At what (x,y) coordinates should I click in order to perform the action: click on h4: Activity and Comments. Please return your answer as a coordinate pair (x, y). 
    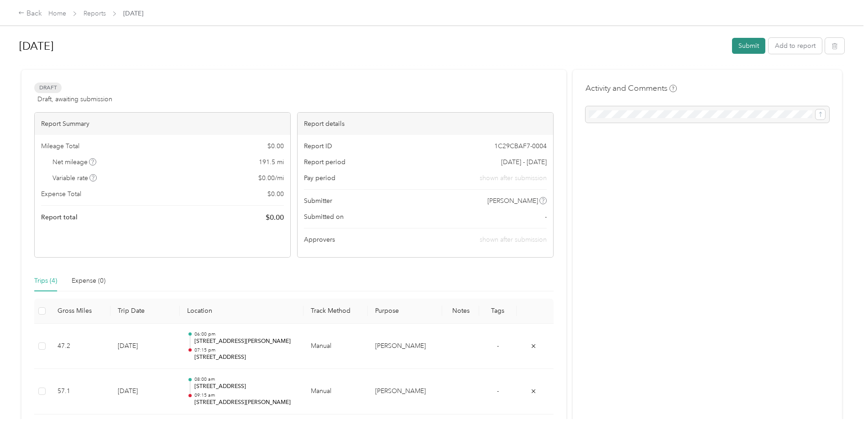
    Looking at the image, I should click on (631, 88).